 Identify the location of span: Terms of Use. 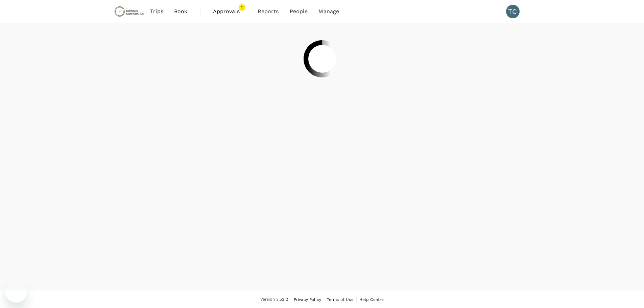
(340, 300).